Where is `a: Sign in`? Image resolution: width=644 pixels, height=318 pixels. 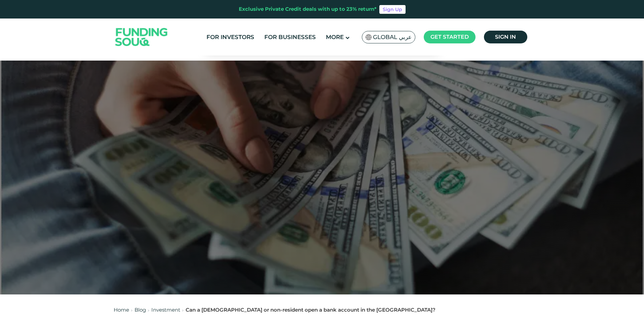
a: Sign in is located at coordinates (506, 37).